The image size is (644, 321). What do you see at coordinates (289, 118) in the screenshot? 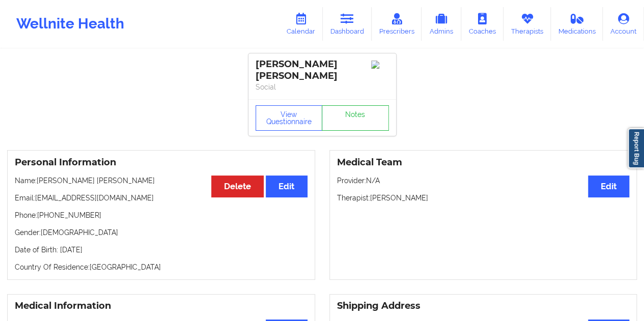
I see `button: View Questionnaire` at bounding box center [289, 118].